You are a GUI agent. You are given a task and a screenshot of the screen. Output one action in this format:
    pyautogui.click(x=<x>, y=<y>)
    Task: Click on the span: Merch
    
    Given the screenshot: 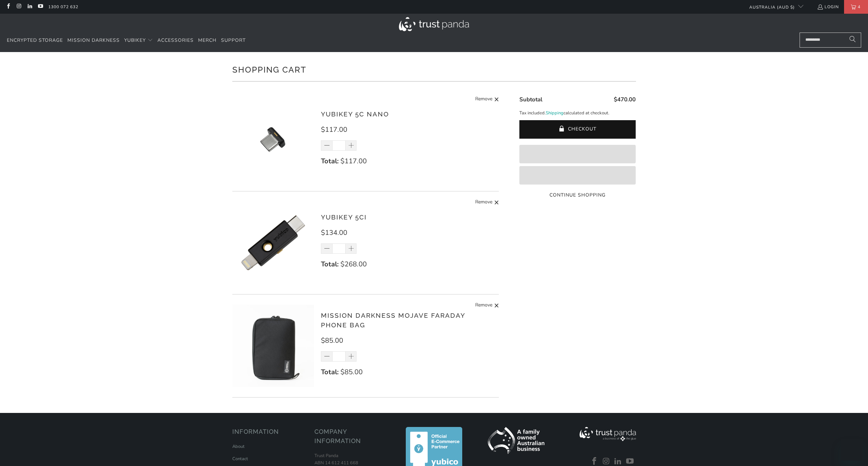 What is the action you would take?
    pyautogui.click(x=207, y=40)
    